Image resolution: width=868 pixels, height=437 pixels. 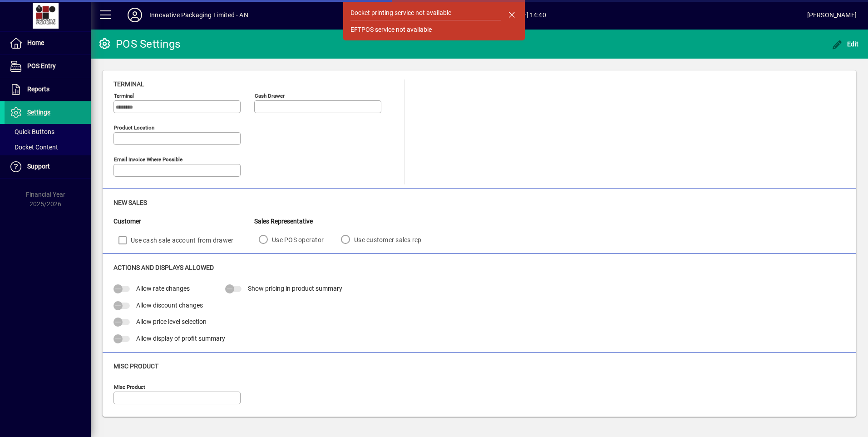 I want to click on mat-label: Terminal, so click(x=124, y=96).